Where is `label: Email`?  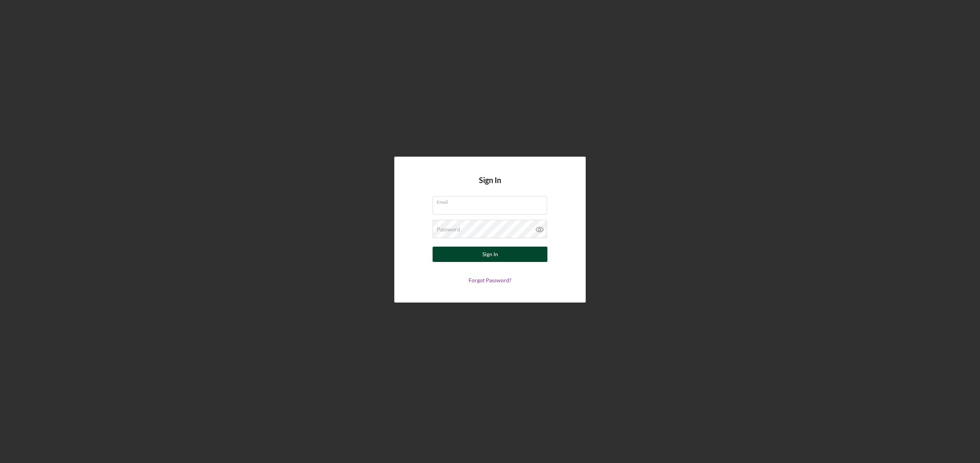
label: Email is located at coordinates (492, 201).